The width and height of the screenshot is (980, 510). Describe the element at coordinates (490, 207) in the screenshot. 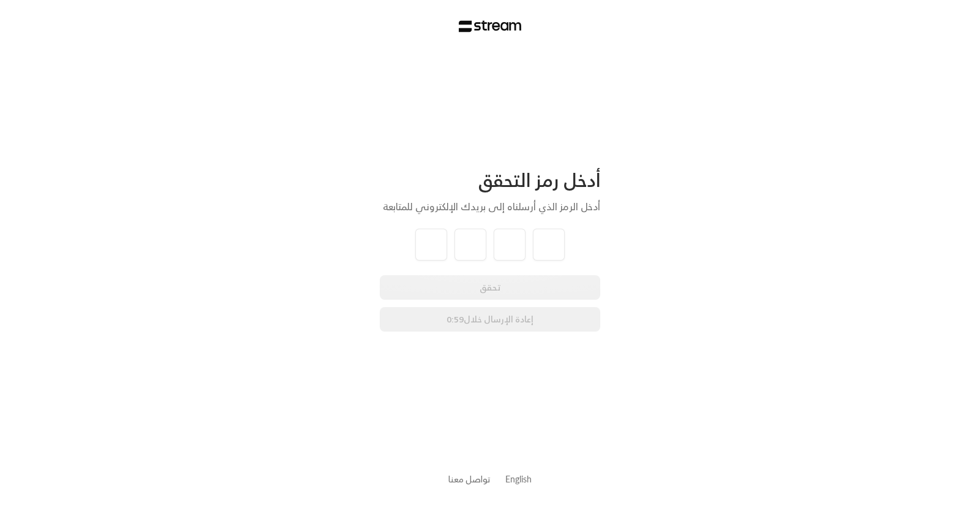

I see `div: أدخل الرمز الذي أرسلناه إلى بريدك الإلكتروني للمتابعة` at that location.